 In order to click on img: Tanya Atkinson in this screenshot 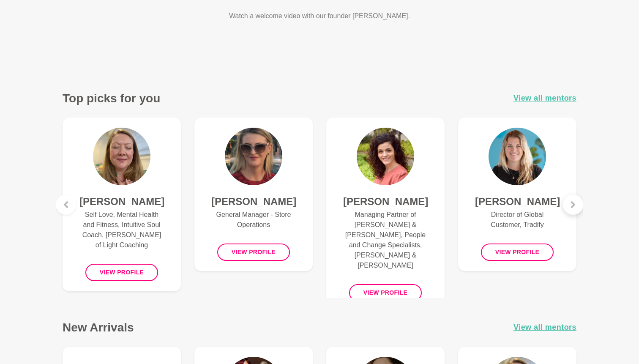, I will do `click(253, 156)`.